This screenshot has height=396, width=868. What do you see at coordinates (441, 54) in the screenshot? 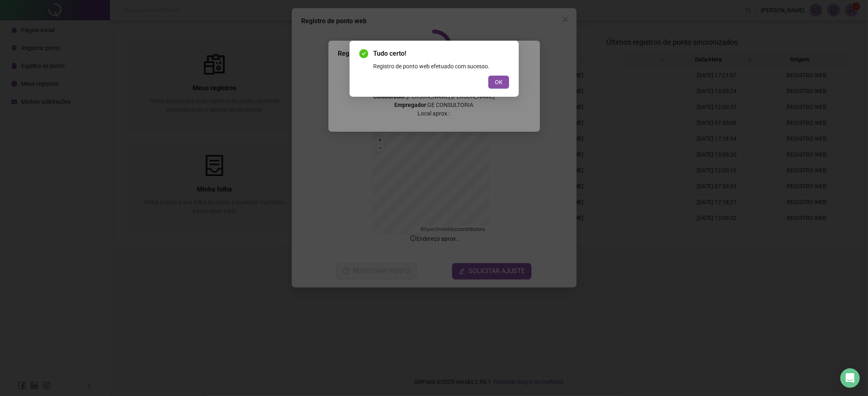
I see `span: Tudo certo!` at bounding box center [441, 54].